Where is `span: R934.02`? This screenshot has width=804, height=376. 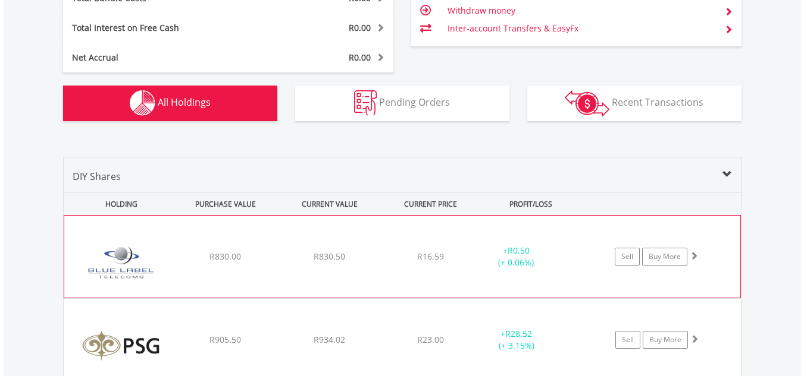 span: R934.02 is located at coordinates (329, 340).